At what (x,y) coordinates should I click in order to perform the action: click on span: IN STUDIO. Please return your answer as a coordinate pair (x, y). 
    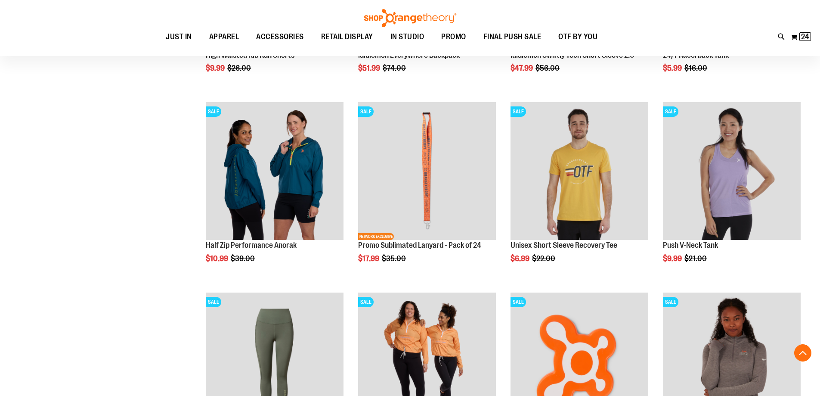
    Looking at the image, I should click on (407, 37).